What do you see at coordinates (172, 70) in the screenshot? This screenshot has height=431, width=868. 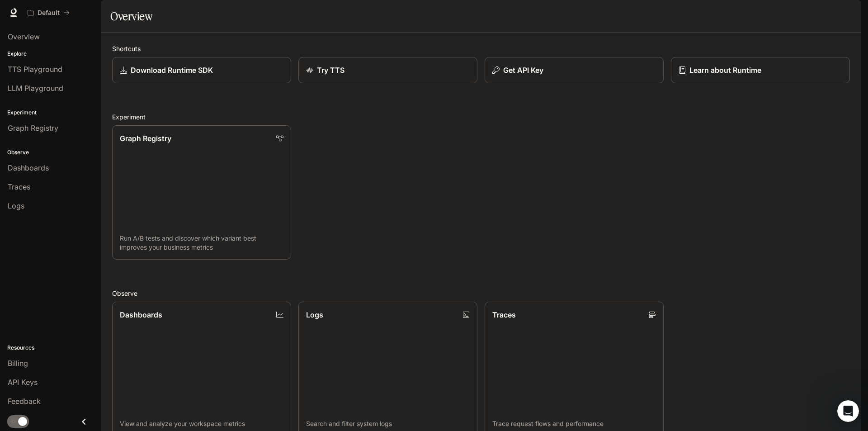 I see `p: Download Runtime SDK` at bounding box center [172, 70].